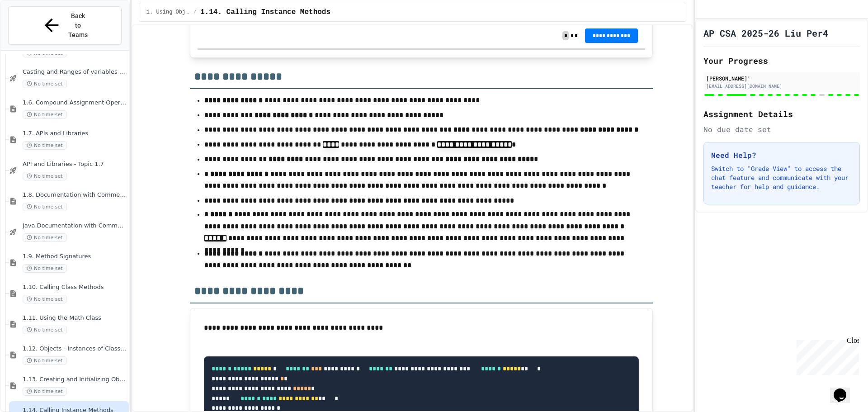 This screenshot has width=868, height=412. I want to click on div: Chat with us now!Close, so click(33, 30).